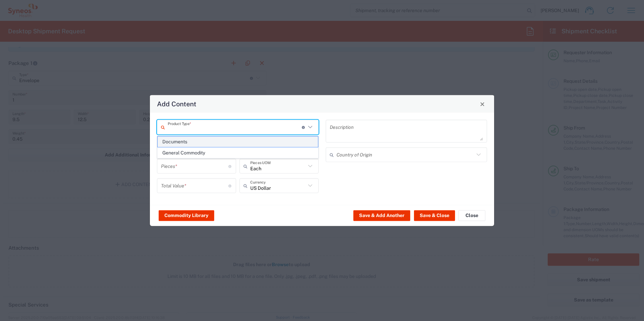  Describe the element at coordinates (186, 216) in the screenshot. I see `button: Commodity Library` at that location.